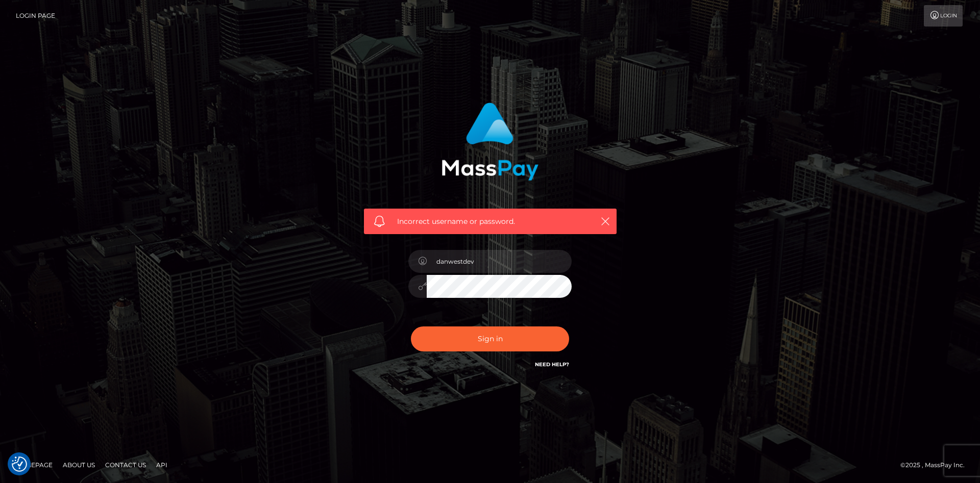  Describe the element at coordinates (490, 339) in the screenshot. I see `button: Sign in` at that location.